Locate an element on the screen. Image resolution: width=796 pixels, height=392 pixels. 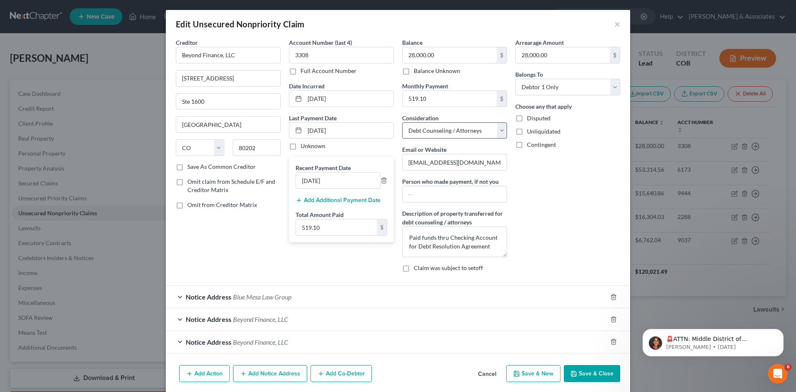
label: Unknown is located at coordinates (313, 146).